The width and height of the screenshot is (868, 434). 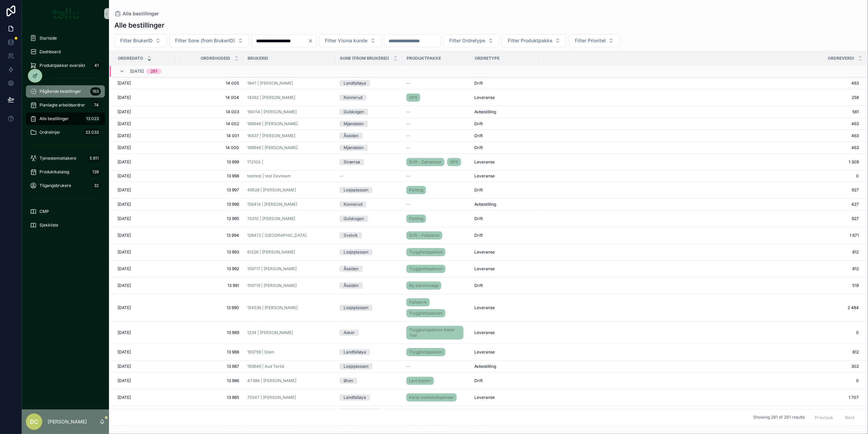 What do you see at coordinates (58, 158) in the screenshot?
I see `span: Tjenestemottakere` at bounding box center [58, 158].